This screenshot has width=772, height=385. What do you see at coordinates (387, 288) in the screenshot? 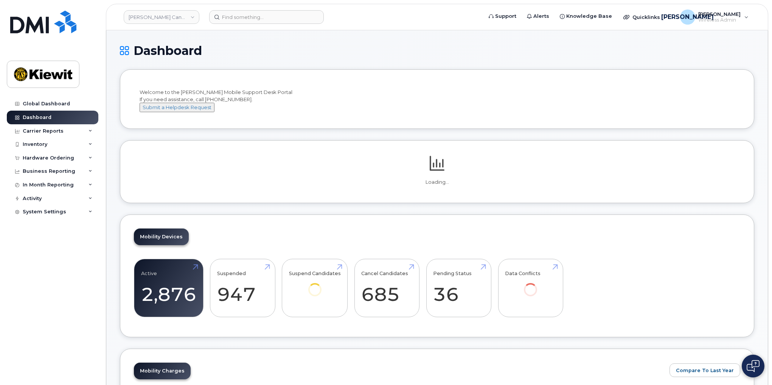
I see `a: Cancel Candidates 685` at bounding box center [387, 288].